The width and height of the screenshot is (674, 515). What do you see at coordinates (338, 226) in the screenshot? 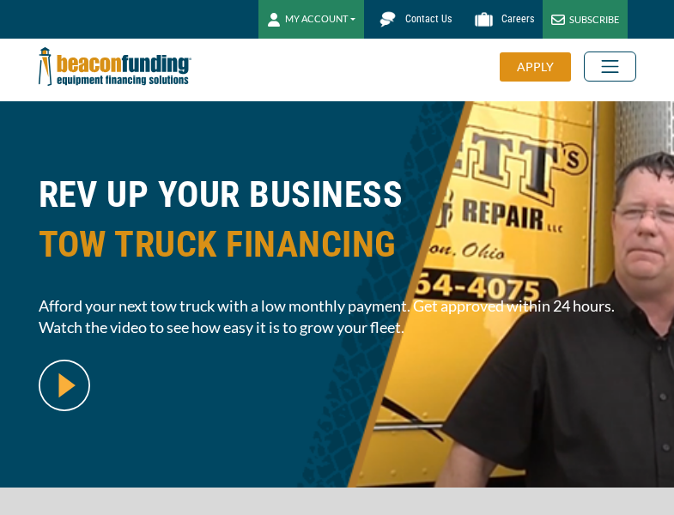
I see `h1: REV UP YOUR BUSINESS` at bounding box center [338, 226].